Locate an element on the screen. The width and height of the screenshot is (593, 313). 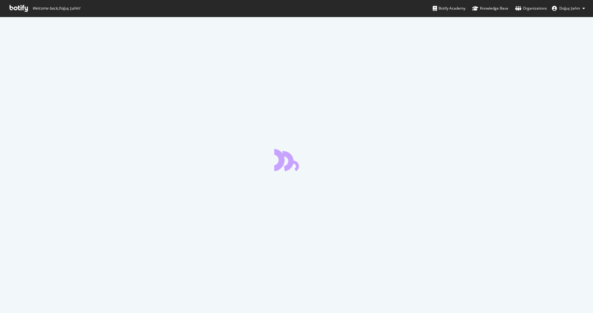
span: Doğuş Şahin is located at coordinates (569, 8).